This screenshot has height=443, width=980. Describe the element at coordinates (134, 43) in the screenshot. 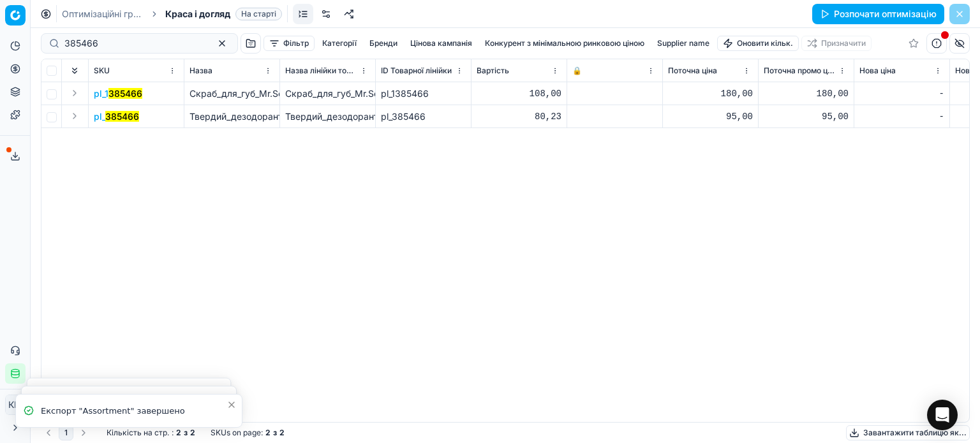

I see `input: Пошук по SKU або назві` at that location.